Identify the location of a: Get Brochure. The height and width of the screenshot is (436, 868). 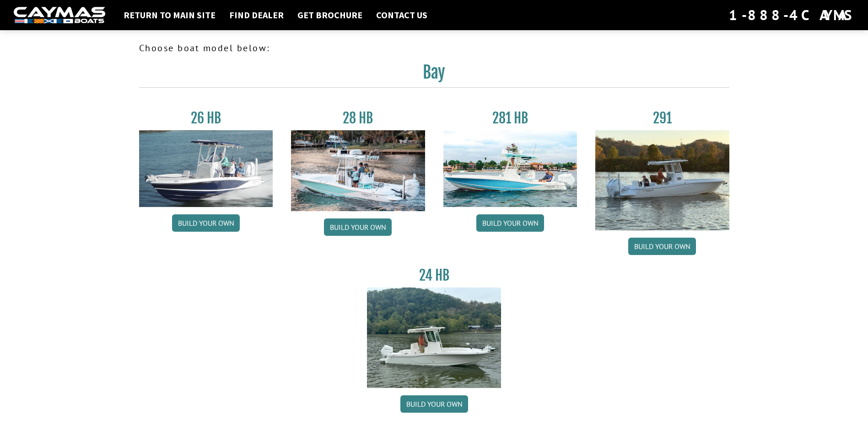
(330, 15).